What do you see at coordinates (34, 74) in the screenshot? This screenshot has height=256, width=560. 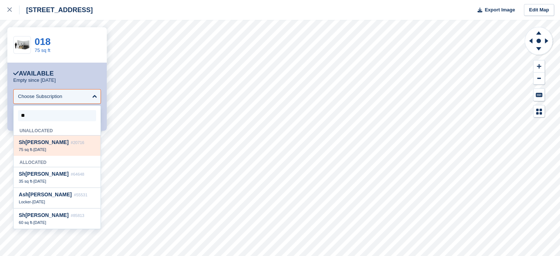 I see `div: Available` at bounding box center [34, 74].